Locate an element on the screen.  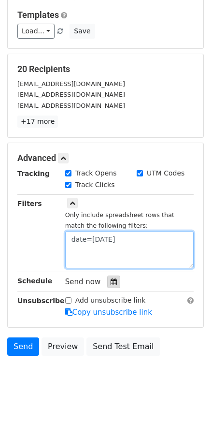
button: Save is located at coordinates (82, 31).